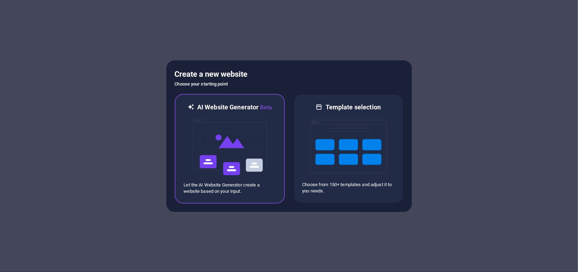 The width and height of the screenshot is (578, 272). Describe the element at coordinates (230, 188) in the screenshot. I see `p: Let the AI Website Generator create a website based on your input.` at that location.